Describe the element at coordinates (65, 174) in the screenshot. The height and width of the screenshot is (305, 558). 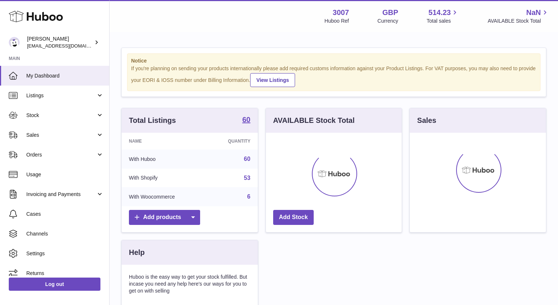
I see `span: Usage` at that location.